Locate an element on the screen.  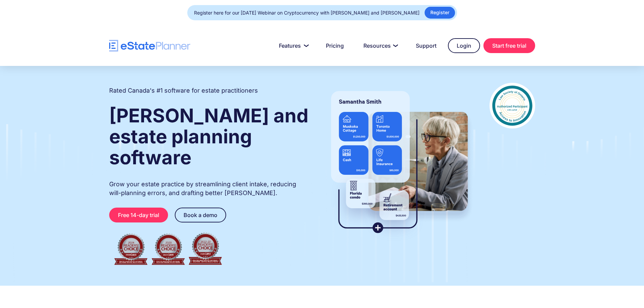
a: Login is located at coordinates (464, 45).